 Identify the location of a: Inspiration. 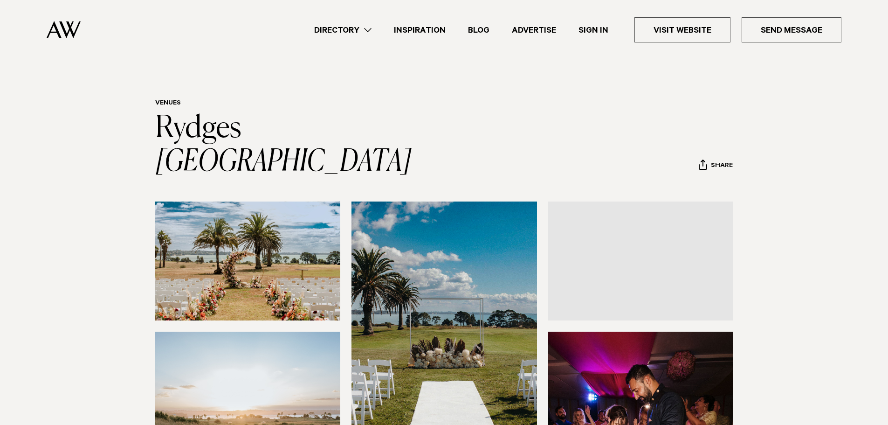
(419, 30).